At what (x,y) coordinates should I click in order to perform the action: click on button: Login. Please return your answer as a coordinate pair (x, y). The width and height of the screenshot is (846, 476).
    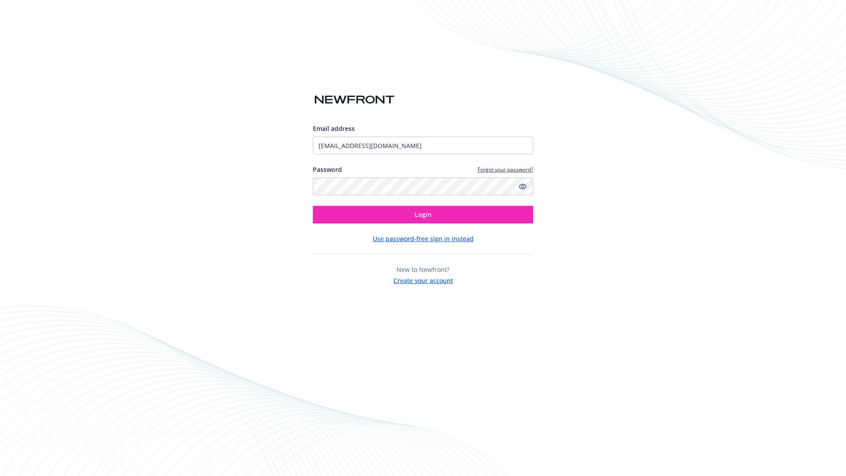
    Looking at the image, I should click on (423, 215).